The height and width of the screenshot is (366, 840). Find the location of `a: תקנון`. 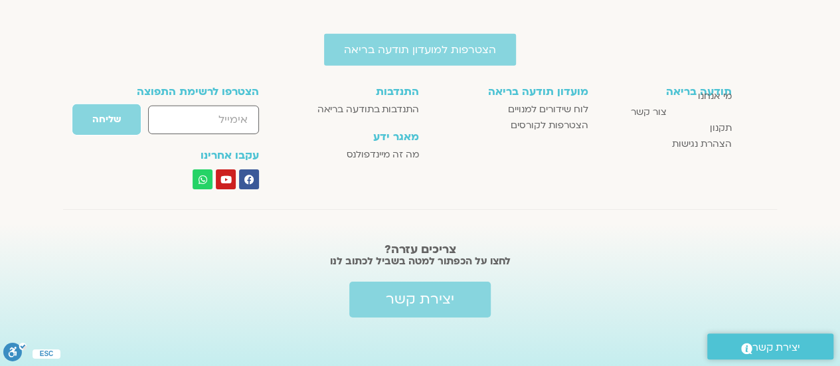

a: תקנון is located at coordinates (666, 128).